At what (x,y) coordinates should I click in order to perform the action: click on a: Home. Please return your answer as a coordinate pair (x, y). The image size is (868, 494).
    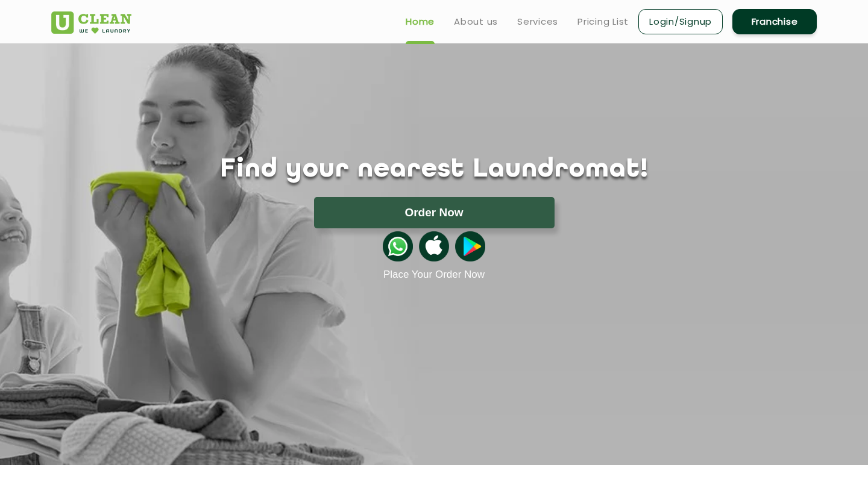
    Looking at the image, I should click on (420, 21).